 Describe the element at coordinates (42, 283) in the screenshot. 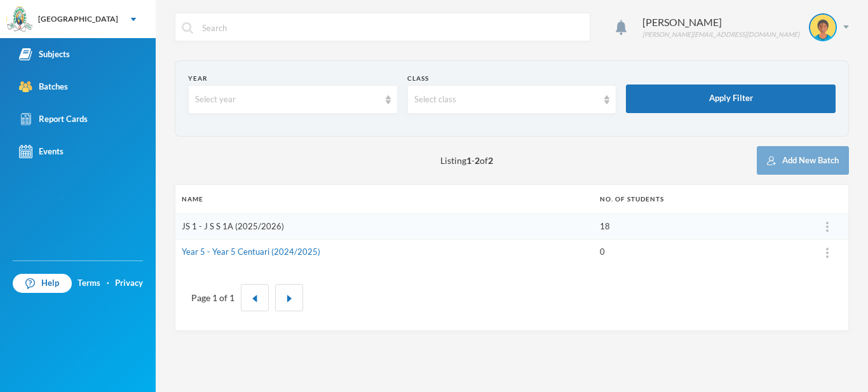

I see `a: Help` at that location.